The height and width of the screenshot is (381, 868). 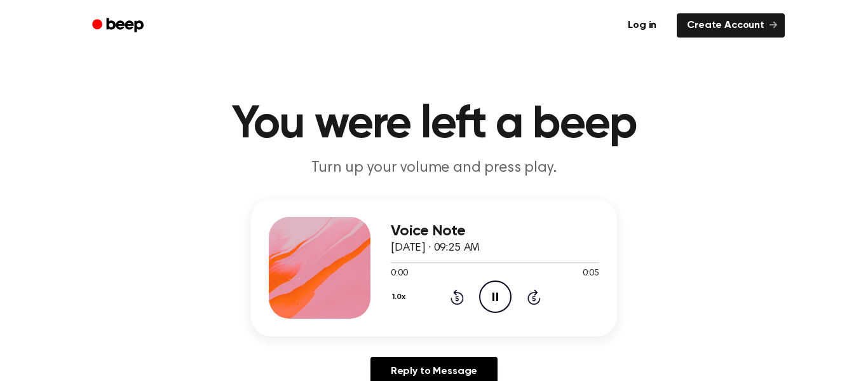 What do you see at coordinates (642, 25) in the screenshot?
I see `a: Log in` at bounding box center [642, 25].